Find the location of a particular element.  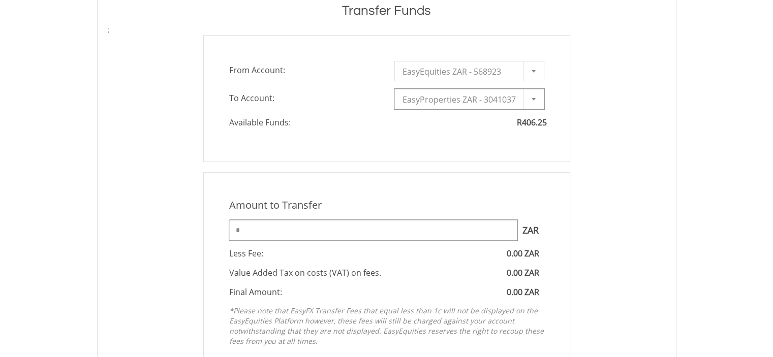

span: EasyEquities ZAR - 568923 is located at coordinates (461, 72).